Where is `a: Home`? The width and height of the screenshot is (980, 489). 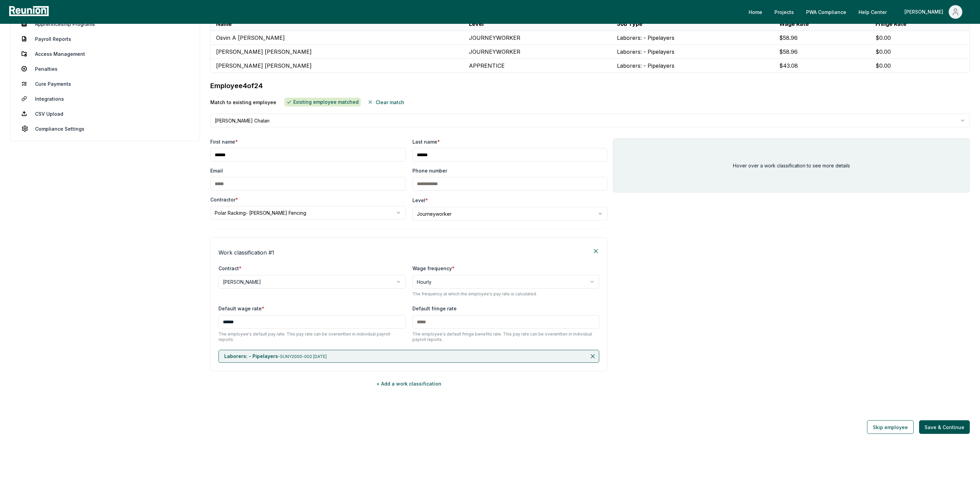
a: Home is located at coordinates (755, 12).